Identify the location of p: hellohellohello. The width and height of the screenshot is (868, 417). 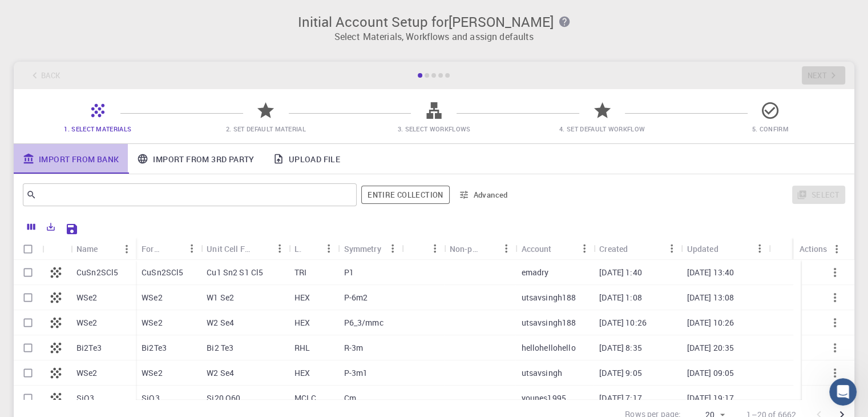
(547, 348).